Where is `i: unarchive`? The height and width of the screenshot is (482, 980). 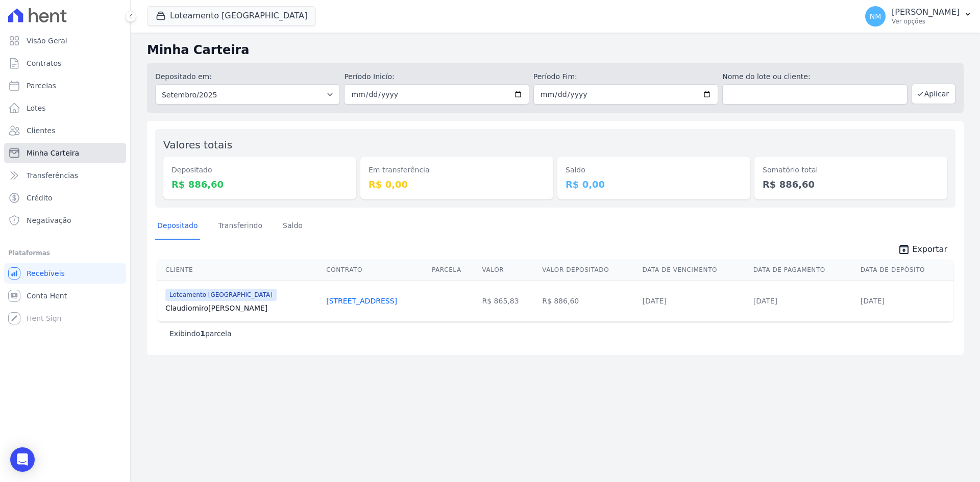 i: unarchive is located at coordinates (903, 250).